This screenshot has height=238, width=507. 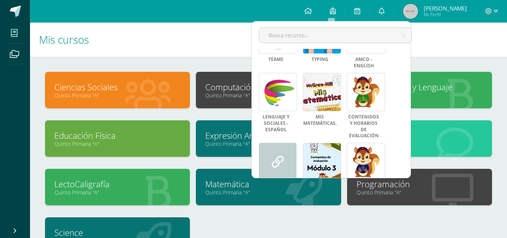 What do you see at coordinates (268, 135) in the screenshot?
I see `a: Expresión Artística` at bounding box center [268, 135].